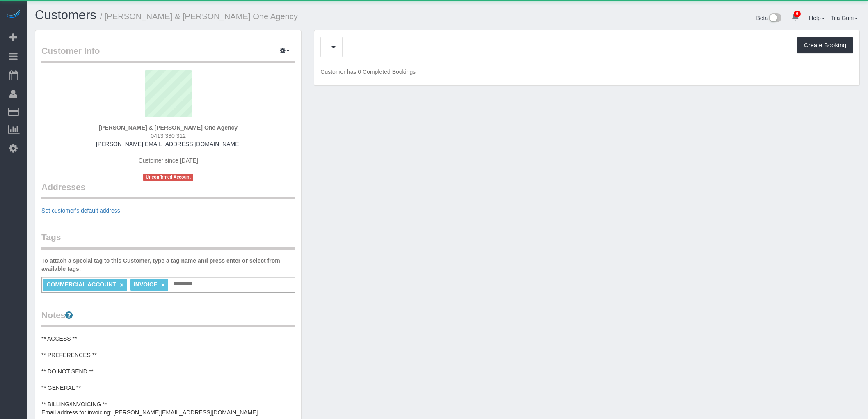  I want to click on span: 6, so click(797, 14).